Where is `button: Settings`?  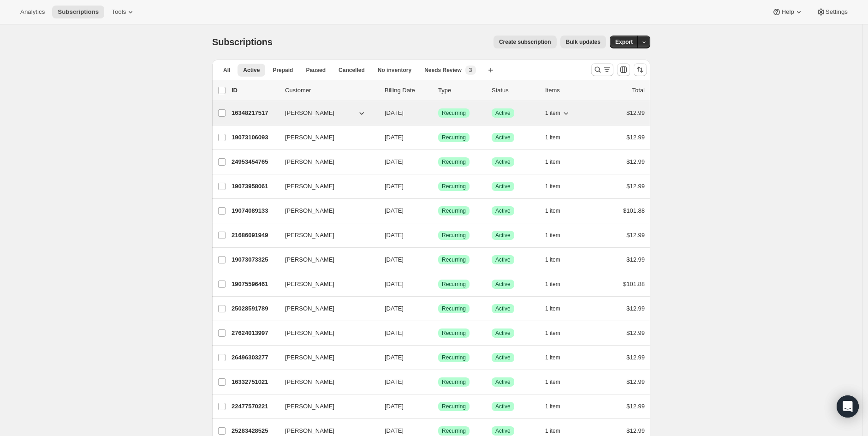 button: Settings is located at coordinates (832, 12).